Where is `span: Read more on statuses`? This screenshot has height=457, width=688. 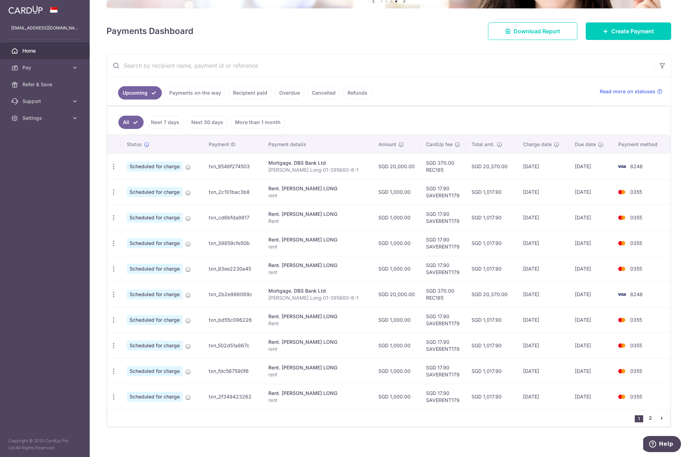 span: Read more on statuses is located at coordinates (627, 91).